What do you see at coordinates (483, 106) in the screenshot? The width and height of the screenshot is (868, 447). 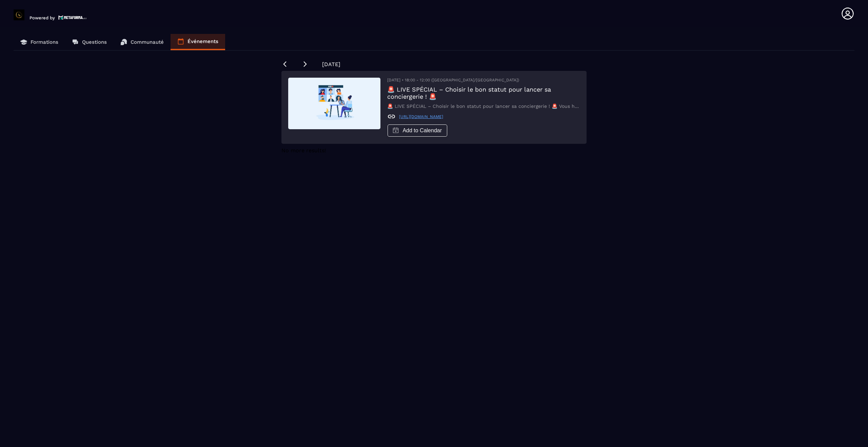 I see `p: 🚨 LIVE SPÉCIAL – Choisir le bon statut pour lancer sa conciergerie ! 🚨 Vous hésitez entre Auto-En...` at bounding box center [483, 106].